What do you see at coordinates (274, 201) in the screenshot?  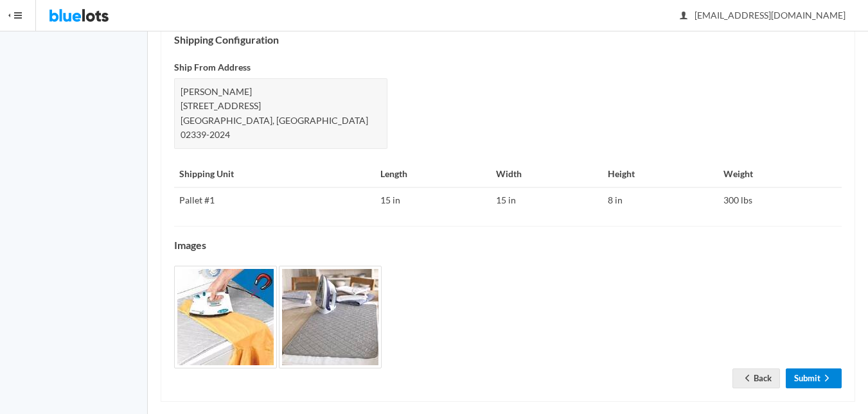 I see `td: Pallet #1` at bounding box center [274, 201].